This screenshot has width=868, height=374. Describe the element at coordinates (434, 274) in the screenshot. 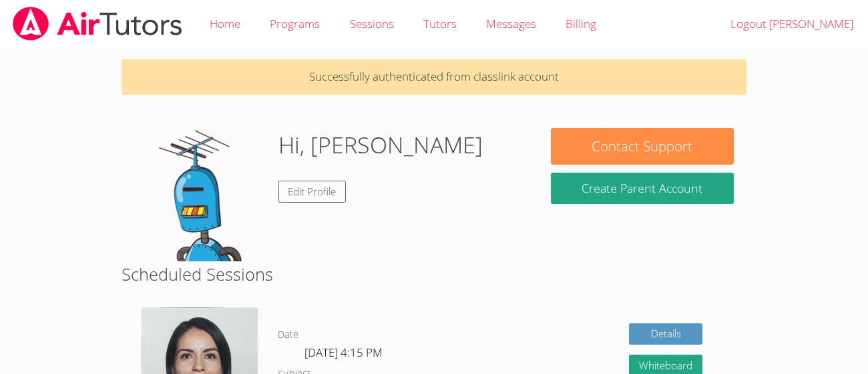

I see `h2: Scheduled Sessions` at that location.